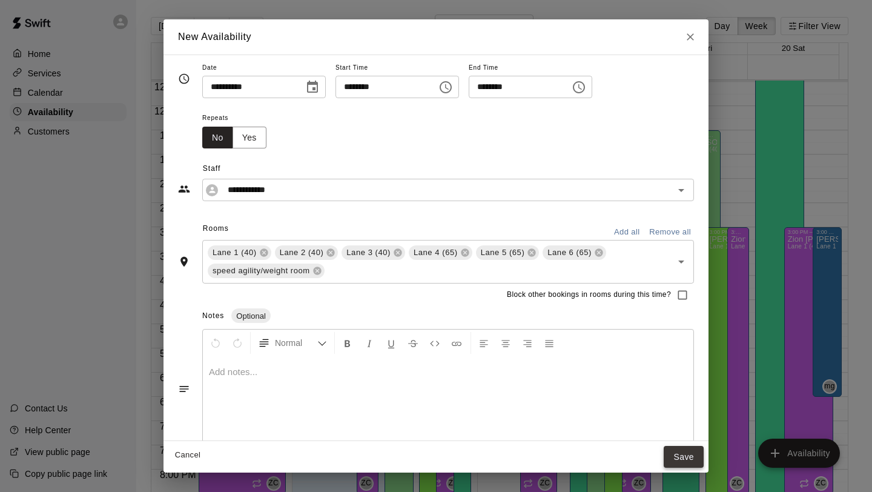 This screenshot has height=492, width=872. I want to click on button: Choose time, selected time is 5:30 PM, so click(579, 87).